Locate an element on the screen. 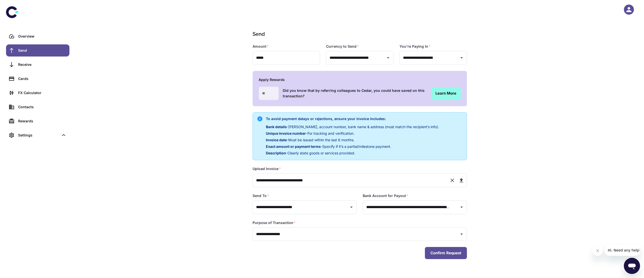  h6: Apply Rewards is located at coordinates (360, 80).